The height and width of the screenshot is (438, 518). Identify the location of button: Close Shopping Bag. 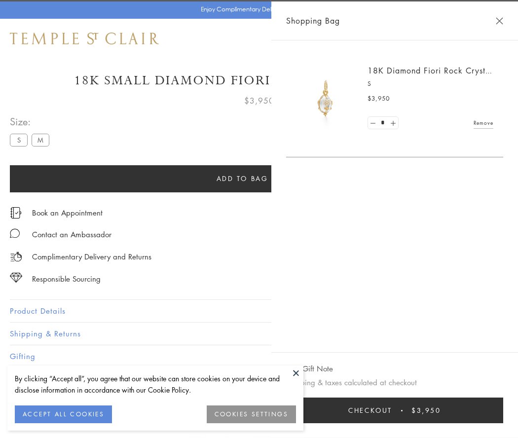
(499, 21).